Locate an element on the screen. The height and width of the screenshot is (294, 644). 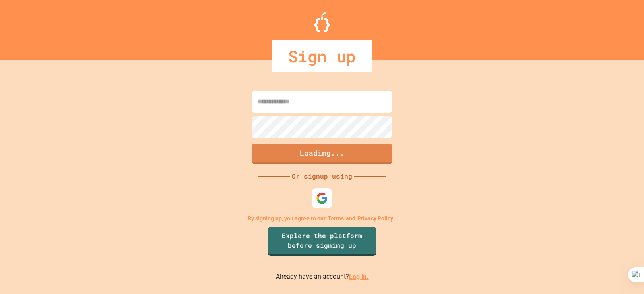
a: Log in. is located at coordinates (359, 276).